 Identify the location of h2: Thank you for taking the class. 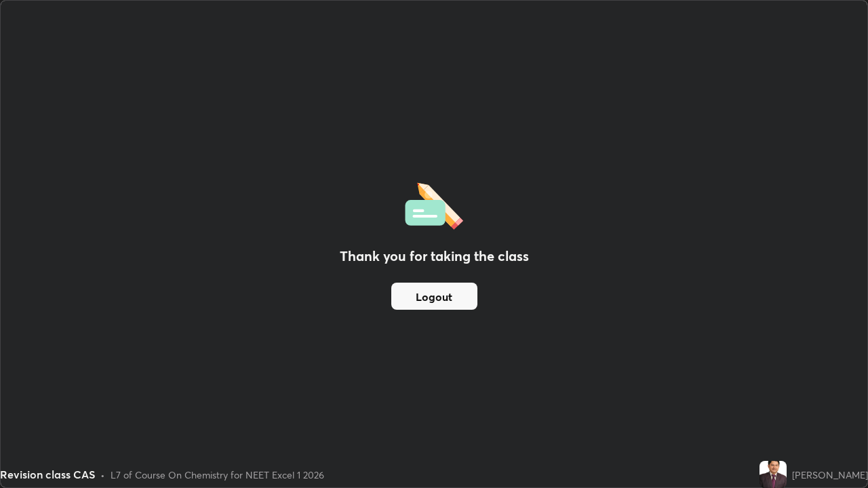
(434, 257).